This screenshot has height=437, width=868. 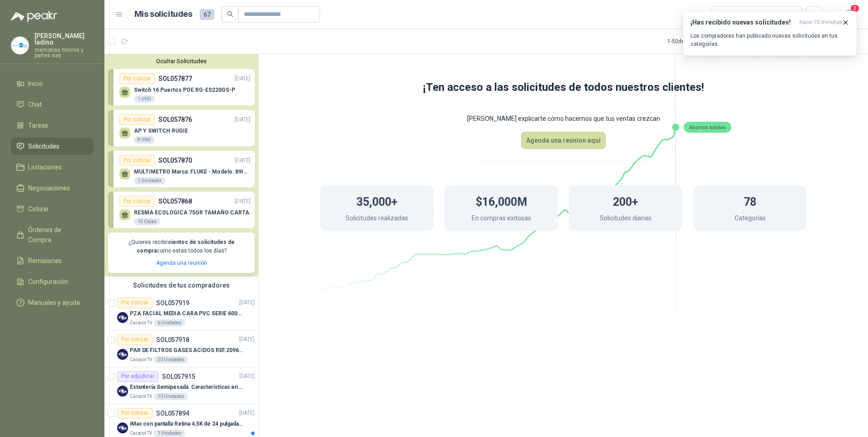 What do you see at coordinates (192, 213) in the screenshot?
I see `p: RESMA ECOLOGICA 75GR TAMAÑO CARTA` at bounding box center [192, 213].